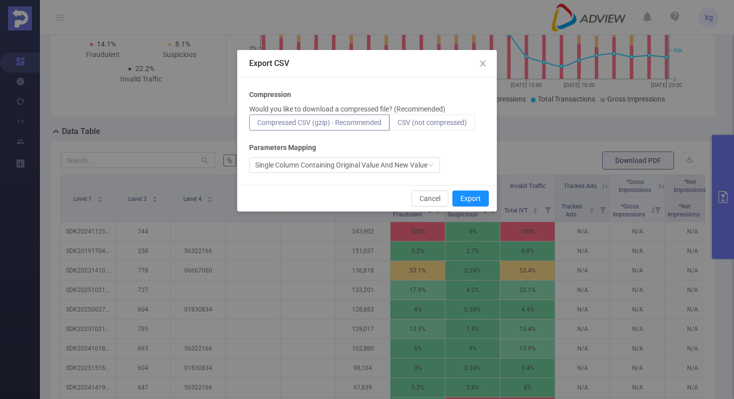 The image size is (734, 399). Describe the element at coordinates (483, 64) in the screenshot. I see `button: Close` at that location.